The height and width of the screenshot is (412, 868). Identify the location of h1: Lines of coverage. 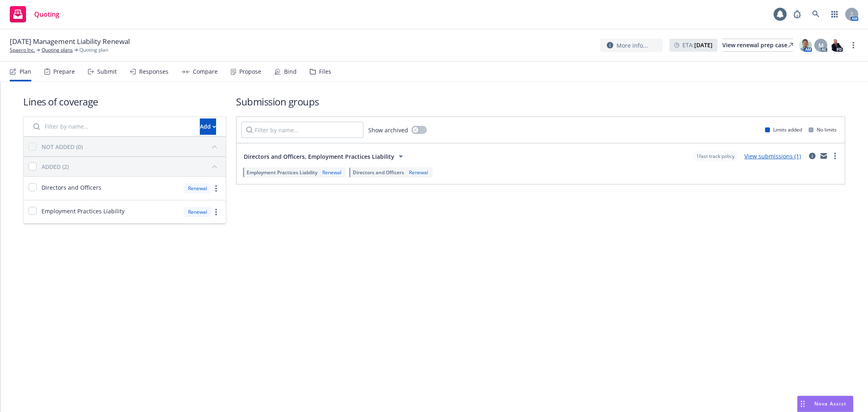
(125, 101).